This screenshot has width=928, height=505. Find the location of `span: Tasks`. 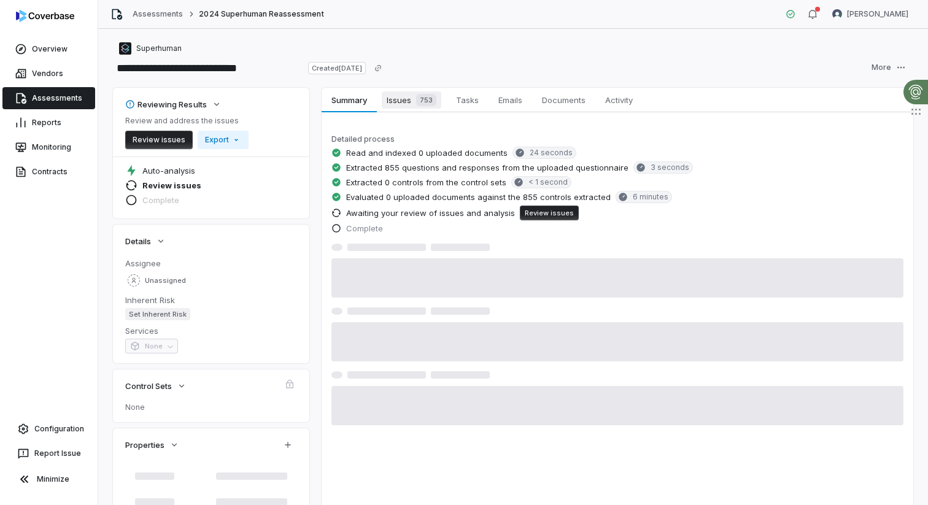

span: Tasks is located at coordinates (467, 100).